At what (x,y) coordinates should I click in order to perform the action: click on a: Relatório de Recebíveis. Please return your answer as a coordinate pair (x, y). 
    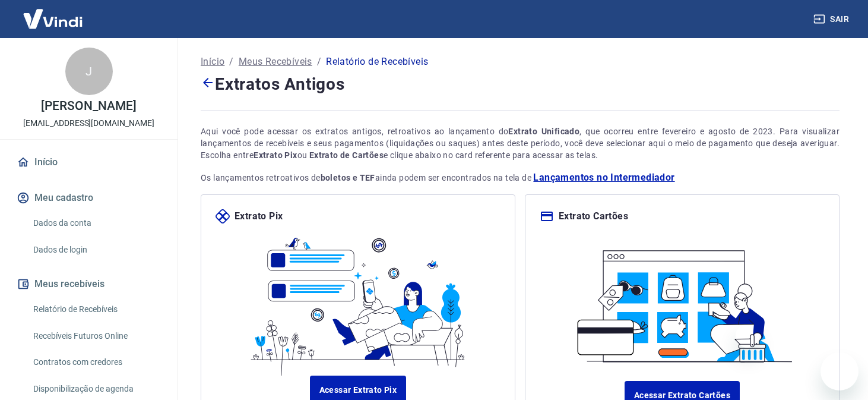
    Looking at the image, I should click on (95, 309).